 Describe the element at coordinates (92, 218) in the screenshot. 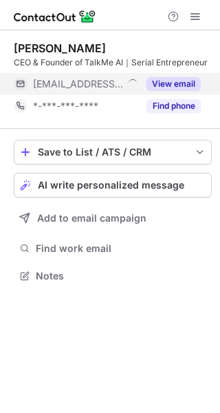

I see `span: Add to email campaign` at that location.